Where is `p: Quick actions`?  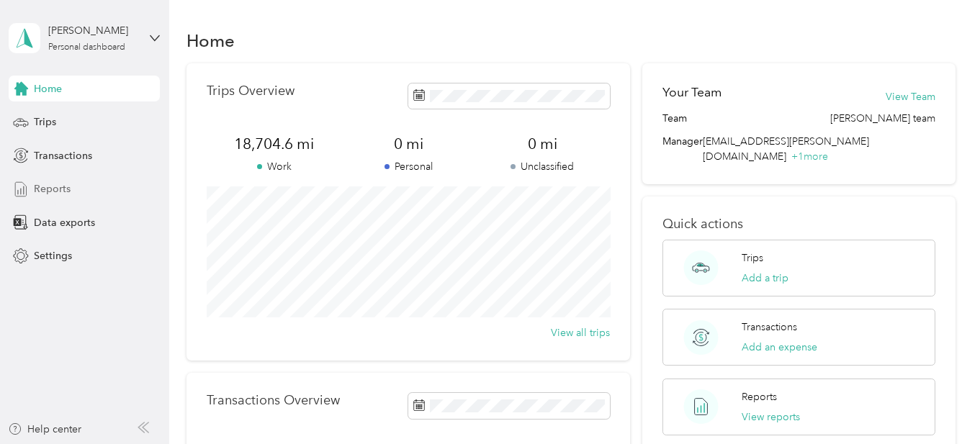 p: Quick actions is located at coordinates (798, 224).